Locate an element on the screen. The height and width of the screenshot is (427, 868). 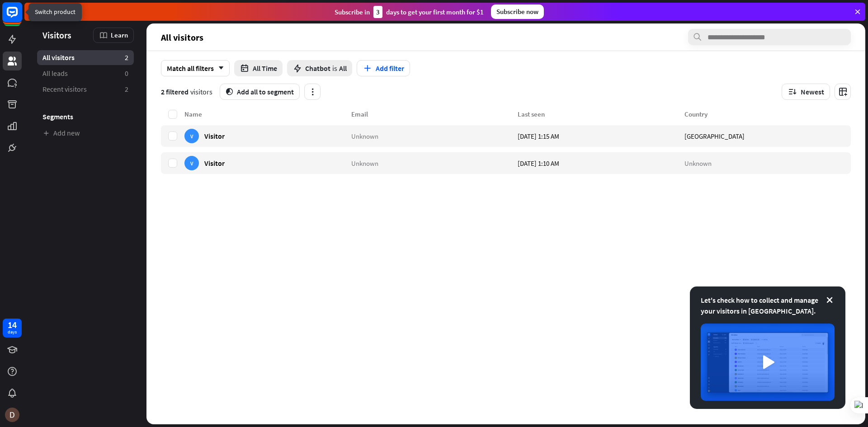
span: is is located at coordinates (335, 68).